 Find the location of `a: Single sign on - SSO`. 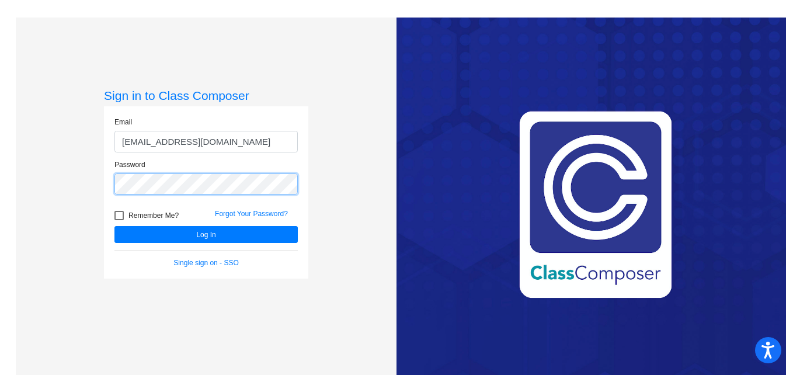

a: Single sign on - SSO is located at coordinates (206, 263).